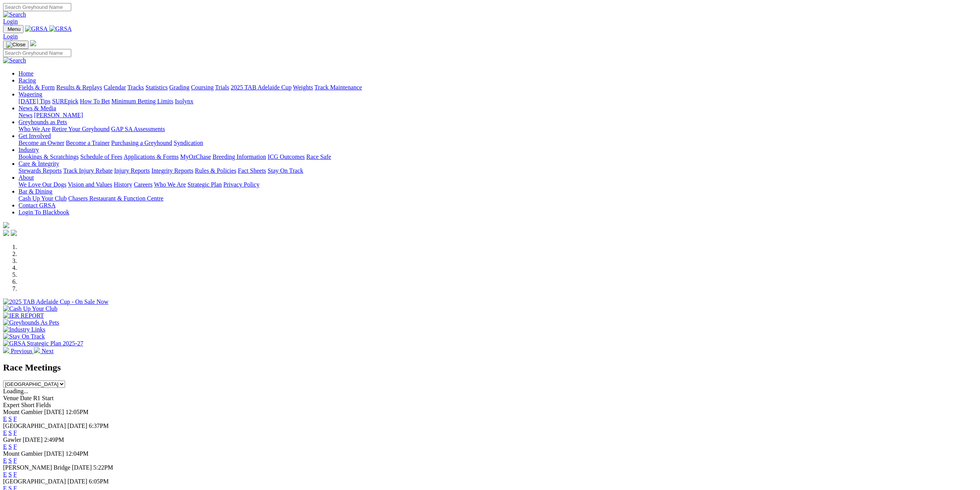 This screenshot has height=490, width=980. What do you see at coordinates (26, 177) in the screenshot?
I see `a: About` at bounding box center [26, 177].